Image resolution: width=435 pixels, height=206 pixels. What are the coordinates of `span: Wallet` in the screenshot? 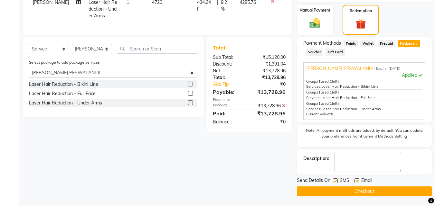 It's located at (368, 43).